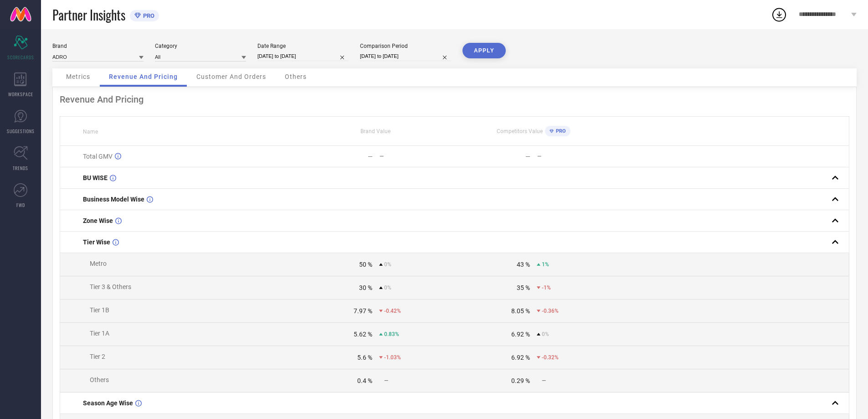 Image resolution: width=868 pixels, height=419 pixels. Describe the element at coordinates (97, 357) in the screenshot. I see `span: Tier 2` at that location.